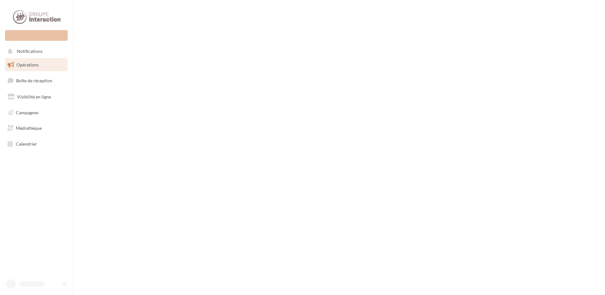  Describe the element at coordinates (28, 65) in the screenshot. I see `span: Opérations` at that location.